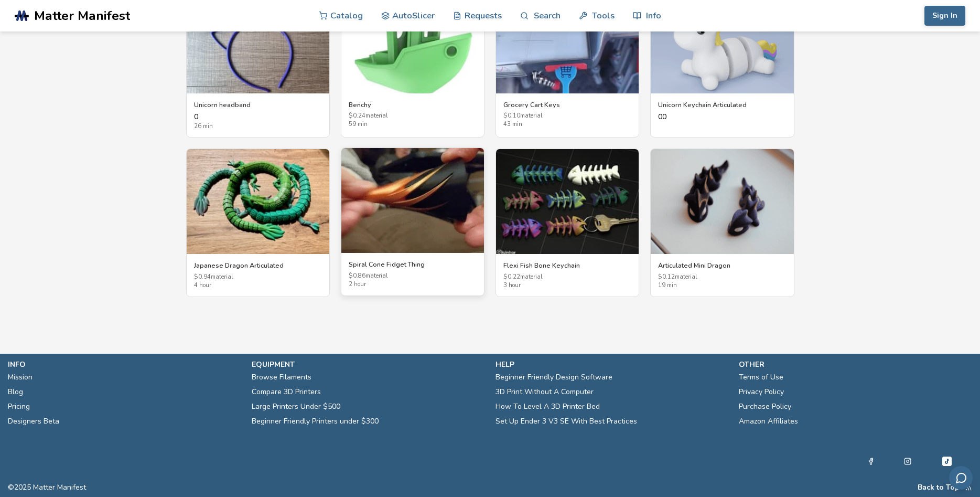  Describe the element at coordinates (567, 277) in the screenshot. I see `span: $ 0.22 material` at that location.